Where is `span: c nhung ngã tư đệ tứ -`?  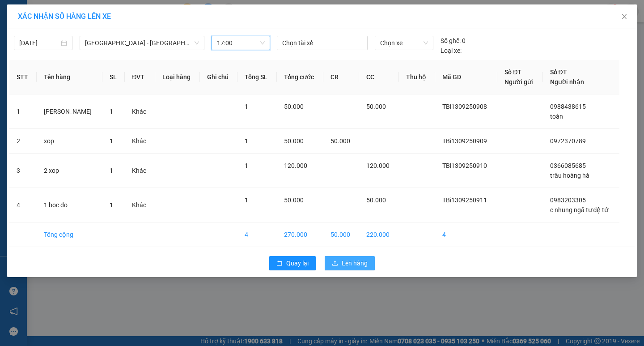 span: c nhung ngã tư đệ tứ - is located at coordinates (62, 69).